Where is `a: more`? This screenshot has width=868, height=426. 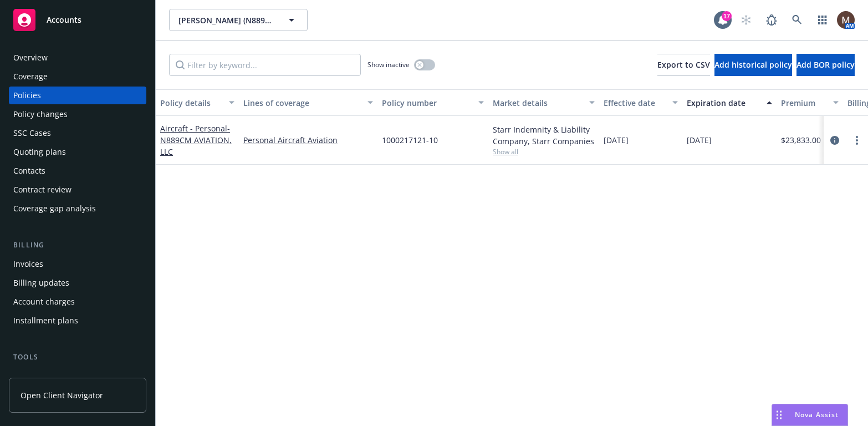 a: more is located at coordinates (857, 140).